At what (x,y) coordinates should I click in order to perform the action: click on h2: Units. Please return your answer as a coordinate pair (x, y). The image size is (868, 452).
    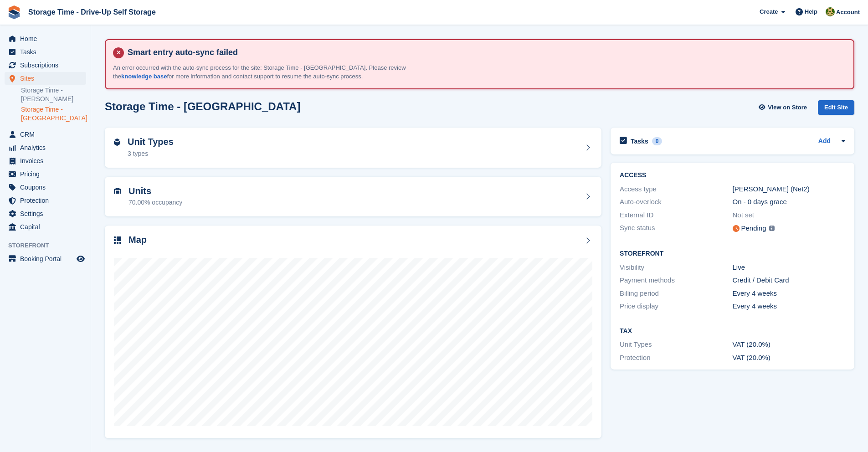
    Looking at the image, I should click on (155, 191).